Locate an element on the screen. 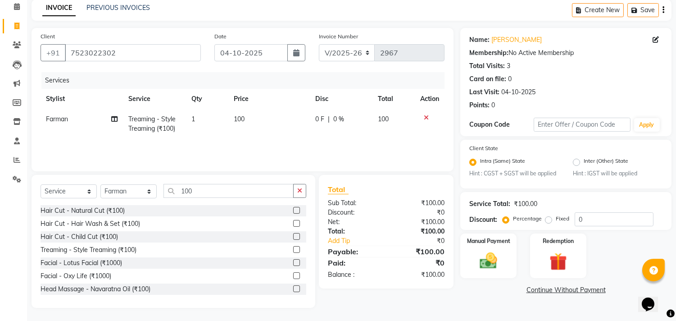 The image size is (676, 321). img: _cash.svg is located at coordinates (489, 260).